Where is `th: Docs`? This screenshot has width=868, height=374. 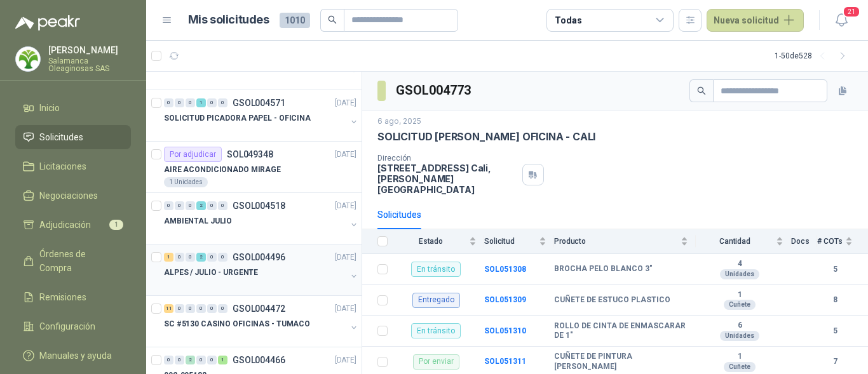
th: Docs is located at coordinates (804, 242).